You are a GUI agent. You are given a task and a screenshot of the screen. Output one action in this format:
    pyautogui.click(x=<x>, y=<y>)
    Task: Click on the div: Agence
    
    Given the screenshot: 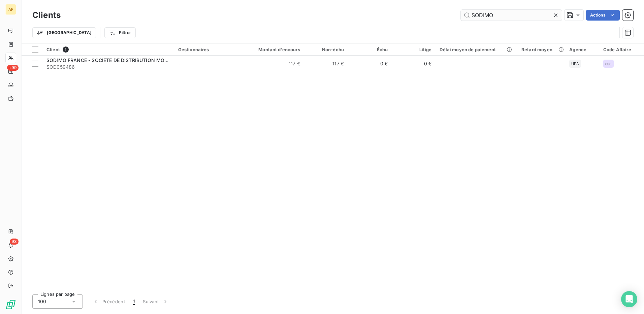 What is the action you would take?
    pyautogui.click(x=582, y=49)
    